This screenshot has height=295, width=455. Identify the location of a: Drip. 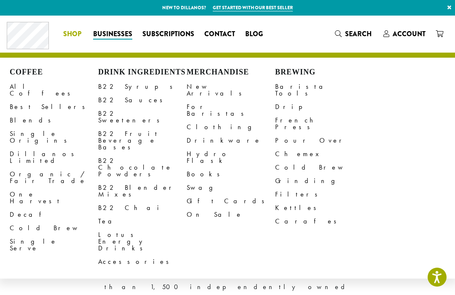
(319, 107).